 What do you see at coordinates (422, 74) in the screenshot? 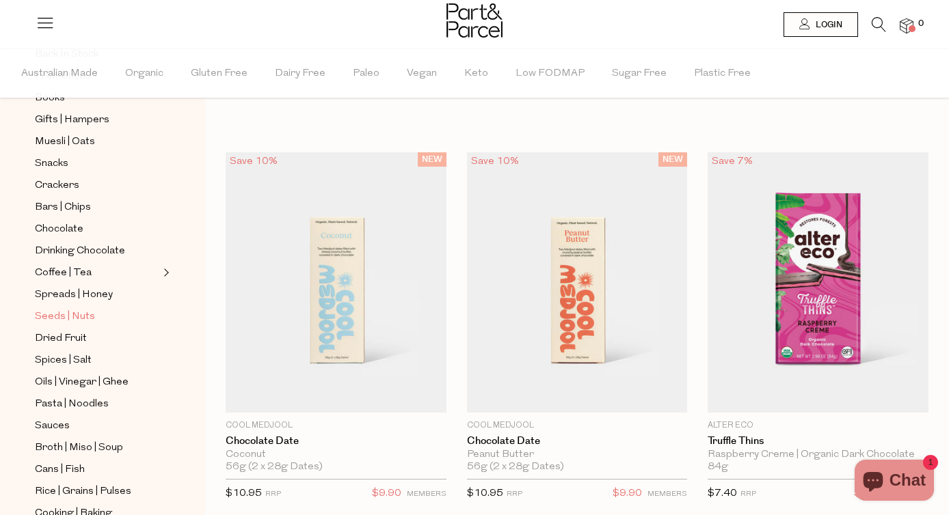
I see `span: Vegan` at bounding box center [422, 74].